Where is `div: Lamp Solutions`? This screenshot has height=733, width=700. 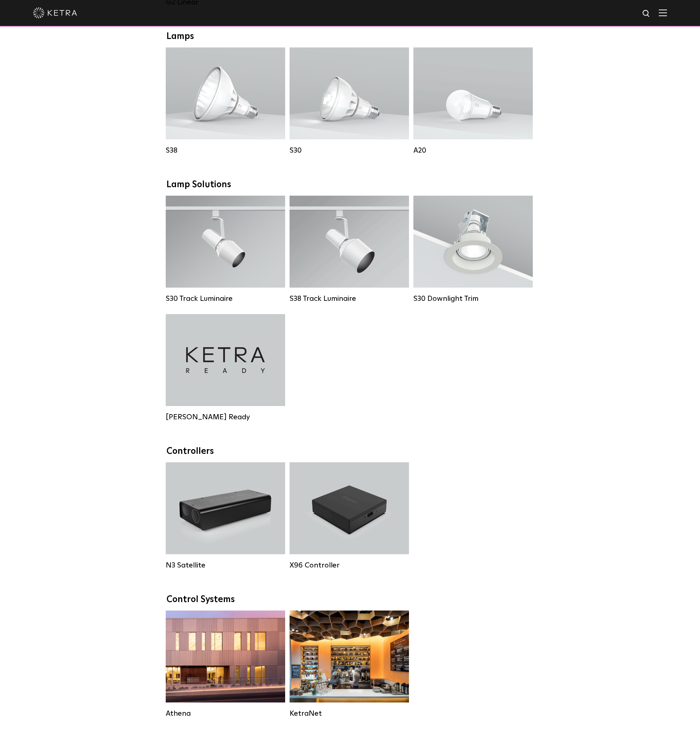 div: Lamp Solutions is located at coordinates (350, 184).